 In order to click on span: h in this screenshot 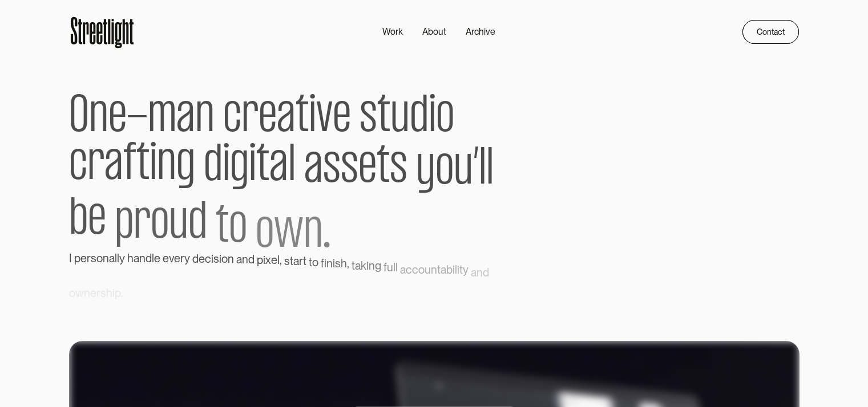, I will do `click(343, 263)`.